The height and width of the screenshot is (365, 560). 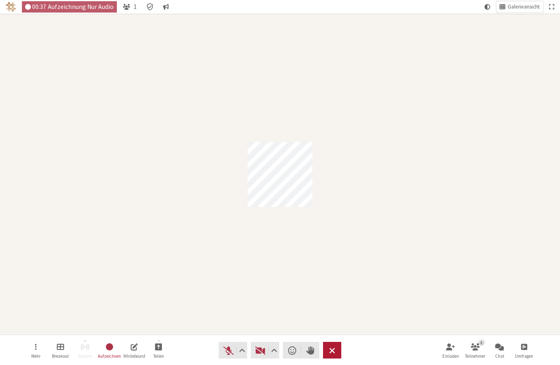 What do you see at coordinates (332, 350) in the screenshot?
I see `button: Besprechung beenden oder verlassen` at bounding box center [332, 350].